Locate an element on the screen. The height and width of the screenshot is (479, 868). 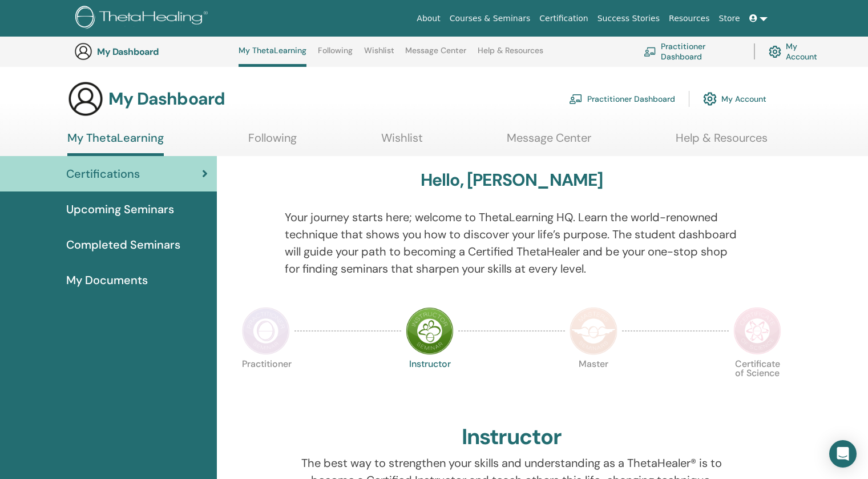
img: Instructor is located at coordinates (430, 331).